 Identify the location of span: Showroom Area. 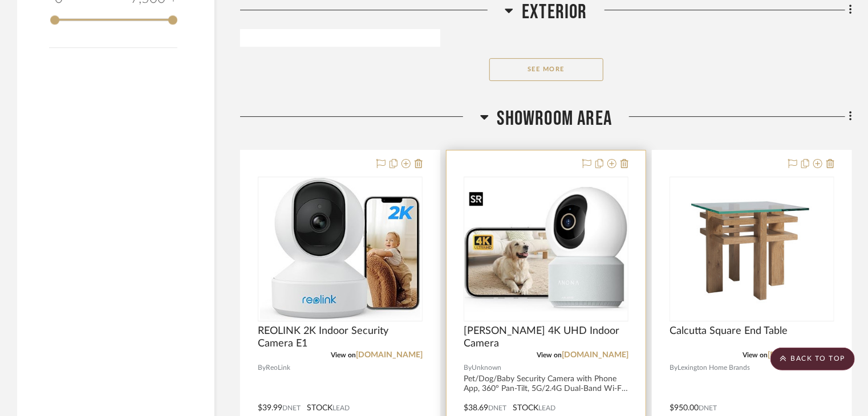
(555, 118).